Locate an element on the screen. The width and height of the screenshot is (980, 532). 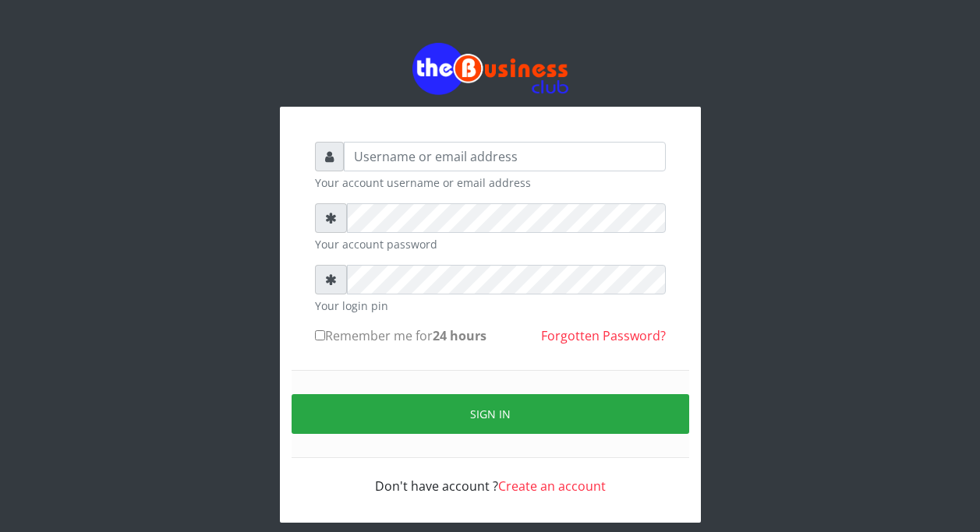
div: Don't have account ? is located at coordinates (490, 477).